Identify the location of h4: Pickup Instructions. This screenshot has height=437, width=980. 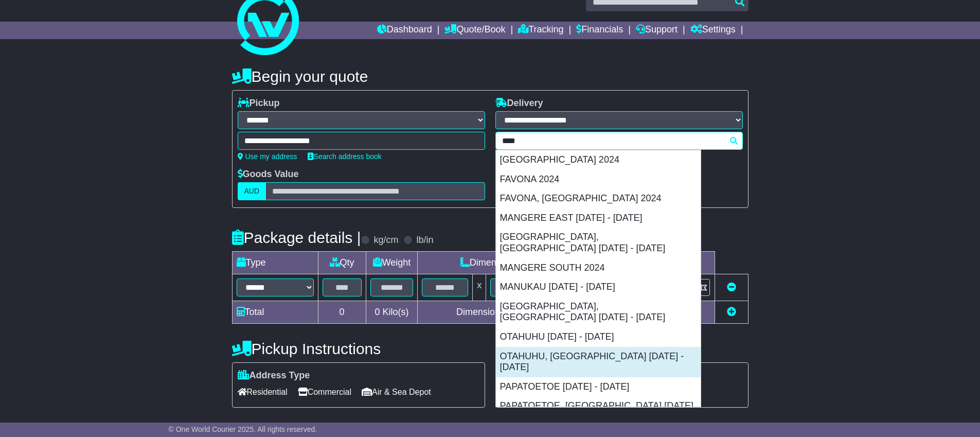
(358, 348).